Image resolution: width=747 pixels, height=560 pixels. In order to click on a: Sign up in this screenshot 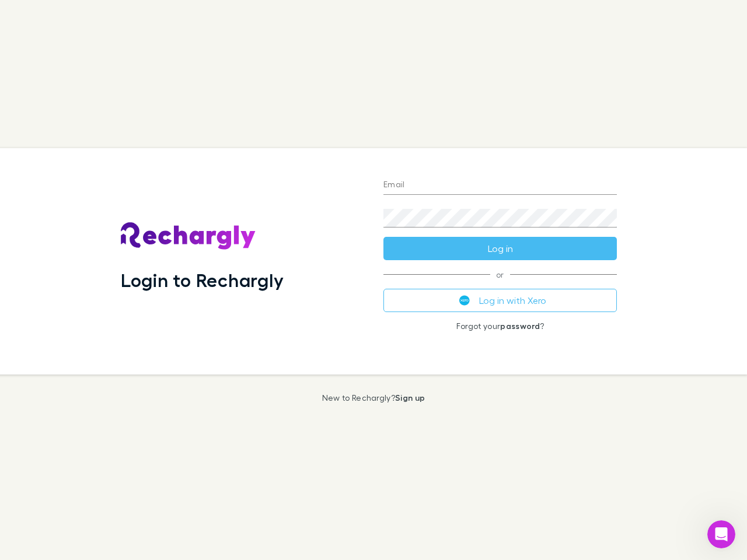, I will do `click(410, 398)`.